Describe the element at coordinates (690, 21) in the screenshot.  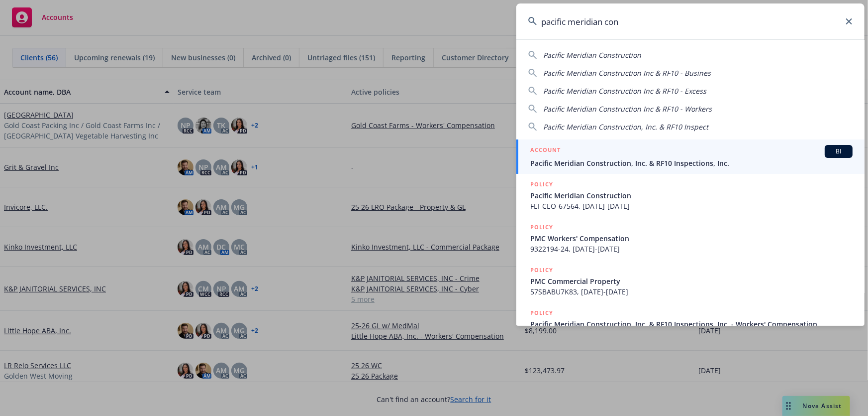
I see `input: Search...` at that location.